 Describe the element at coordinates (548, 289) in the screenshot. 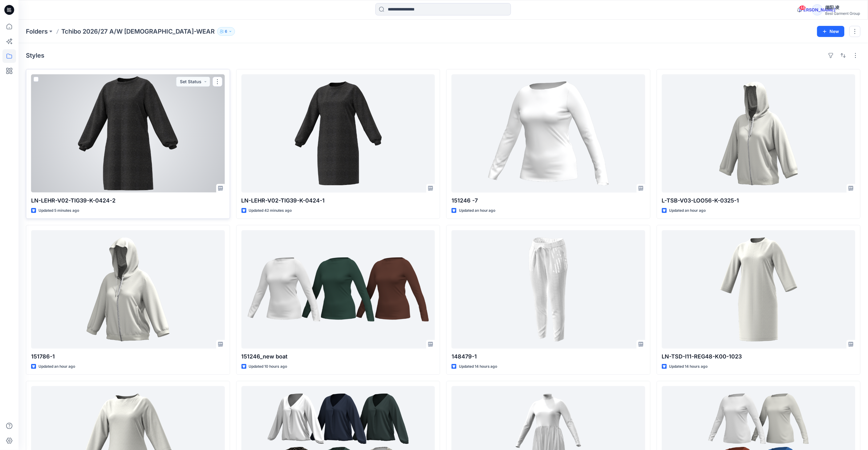

I see `a: 148479-1` at that location.